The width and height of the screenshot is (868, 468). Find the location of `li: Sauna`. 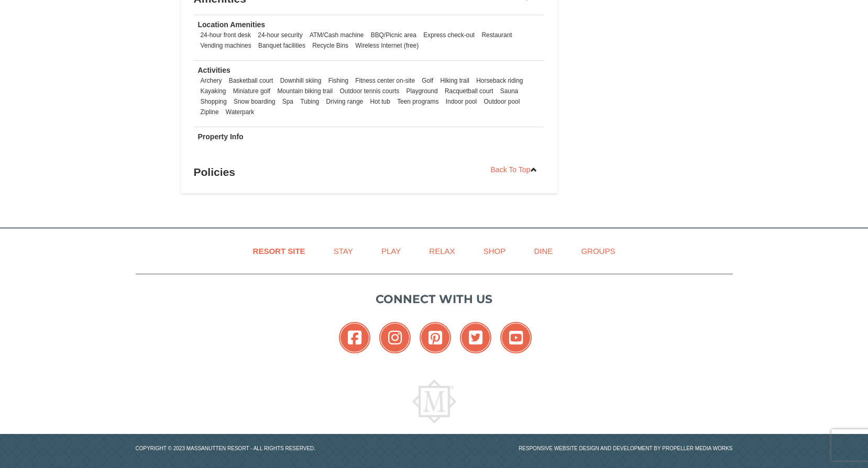

li: Sauna is located at coordinates (509, 91).